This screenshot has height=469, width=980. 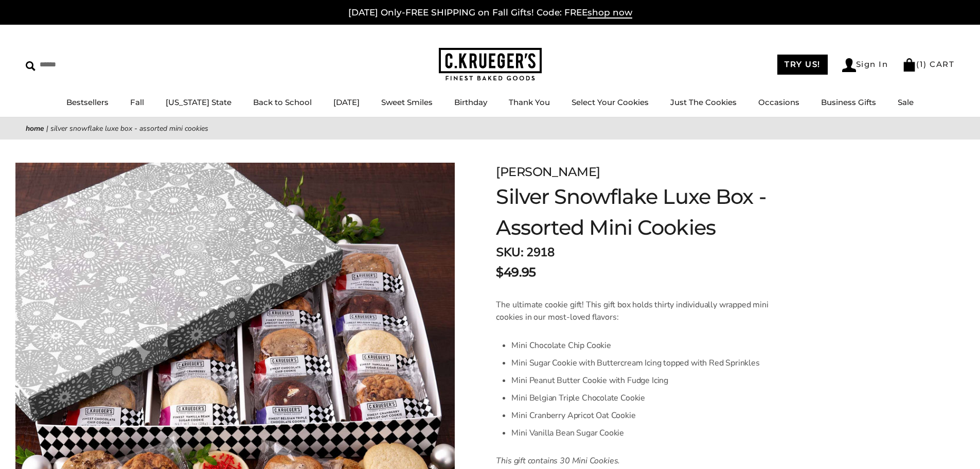 What do you see at coordinates (660, 212) in the screenshot?
I see `h1: Silver Snowflake Luxe Box - Assorted Mini Cookies` at bounding box center [660, 212].